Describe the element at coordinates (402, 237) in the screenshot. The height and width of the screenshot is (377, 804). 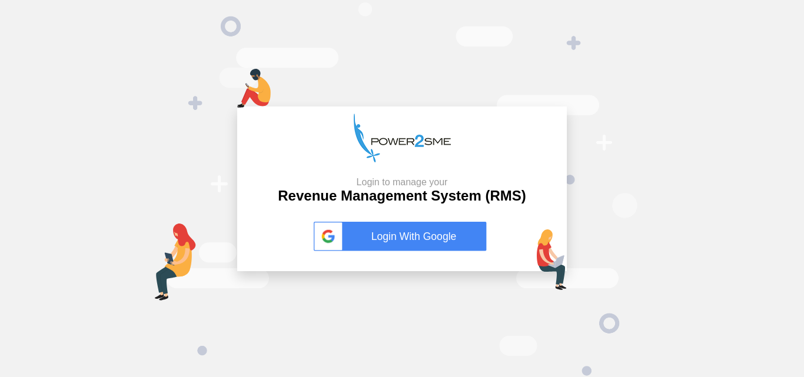
I see `button: Login With Google` at that location.